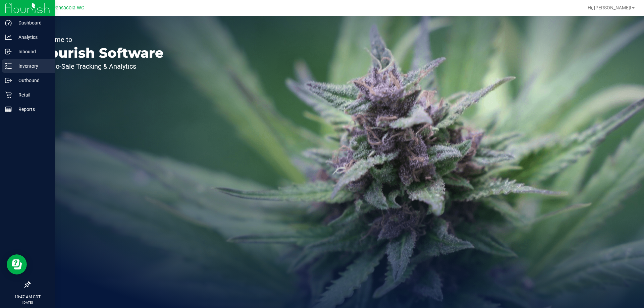 Image resolution: width=644 pixels, height=308 pixels. What do you see at coordinates (28, 297) in the screenshot?
I see `p: 10:47 AM CDT` at bounding box center [28, 297].